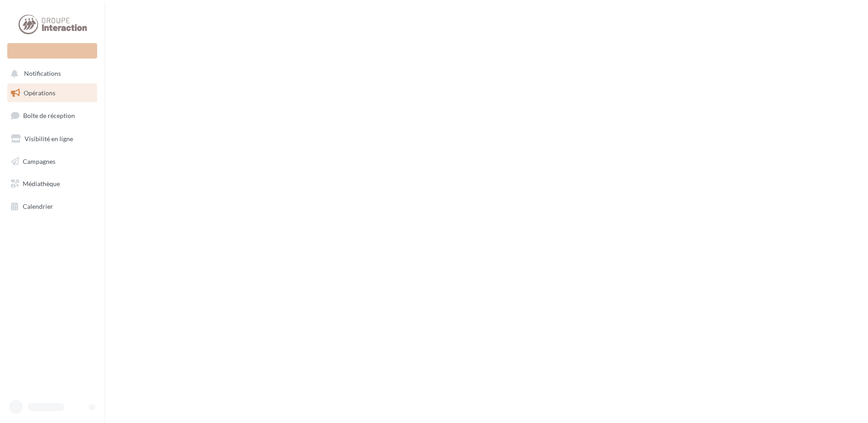 Image resolution: width=868 pixels, height=423 pixels. Describe the element at coordinates (52, 139) in the screenshot. I see `a: Visibilité en ligne` at that location.